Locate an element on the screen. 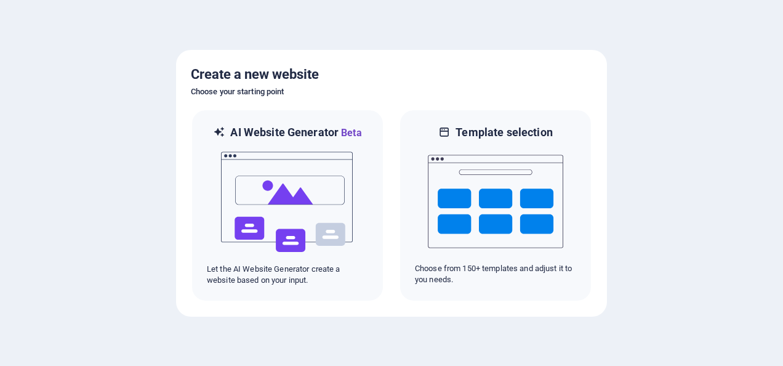 The width and height of the screenshot is (783, 366). p: Choose from 150+ templates and adjust it to you needs. is located at coordinates (496, 274).